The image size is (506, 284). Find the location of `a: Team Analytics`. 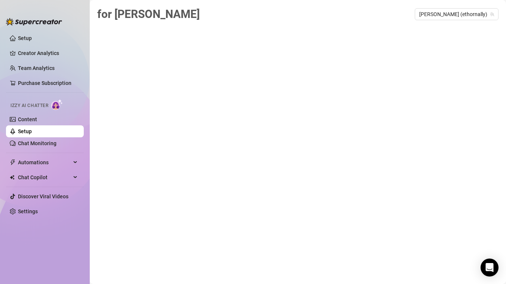

a: Team Analytics is located at coordinates (36, 68).